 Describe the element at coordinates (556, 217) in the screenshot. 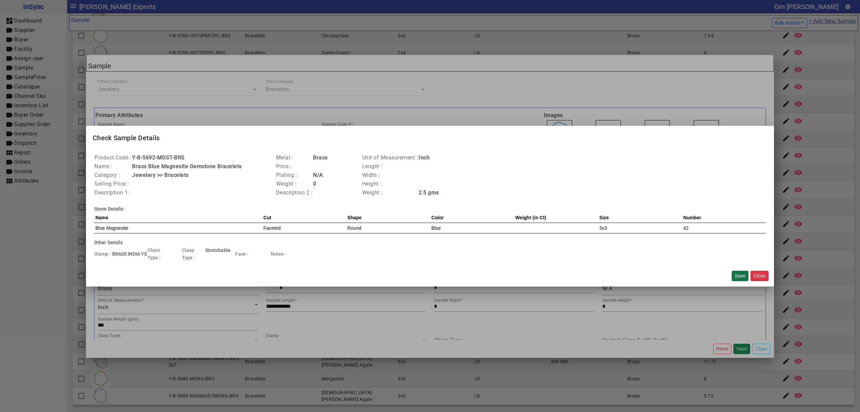

I see `th: Weight (in Ct)` at that location.